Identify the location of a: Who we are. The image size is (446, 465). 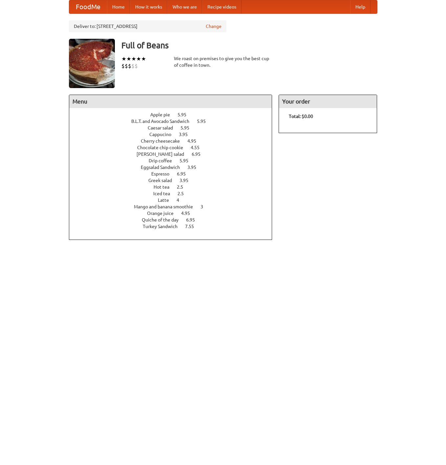
(185, 7).